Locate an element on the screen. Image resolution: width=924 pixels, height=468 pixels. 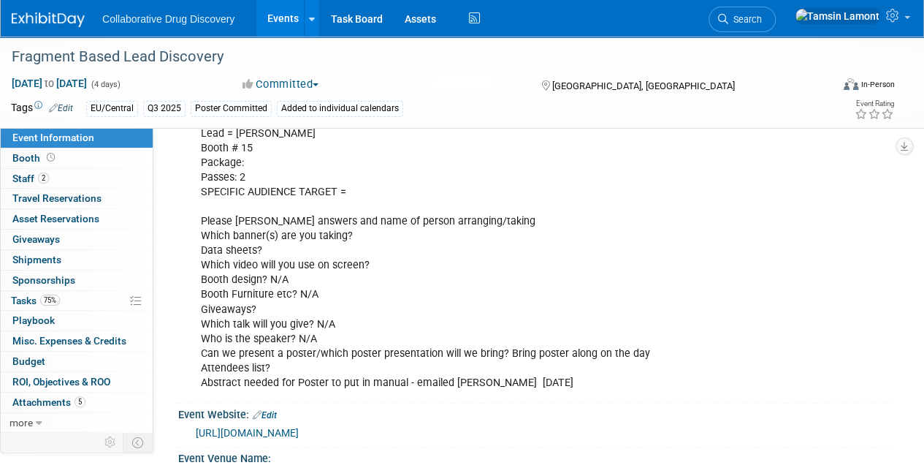
a: Tasks75% is located at coordinates (77, 300).